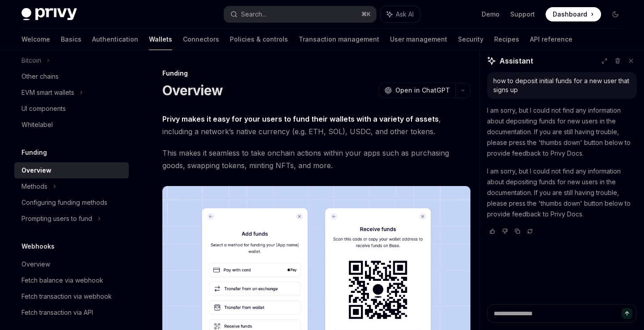 This screenshot has height=330, width=644. Describe the element at coordinates (201, 39) in the screenshot. I see `a: Connectors` at that location.